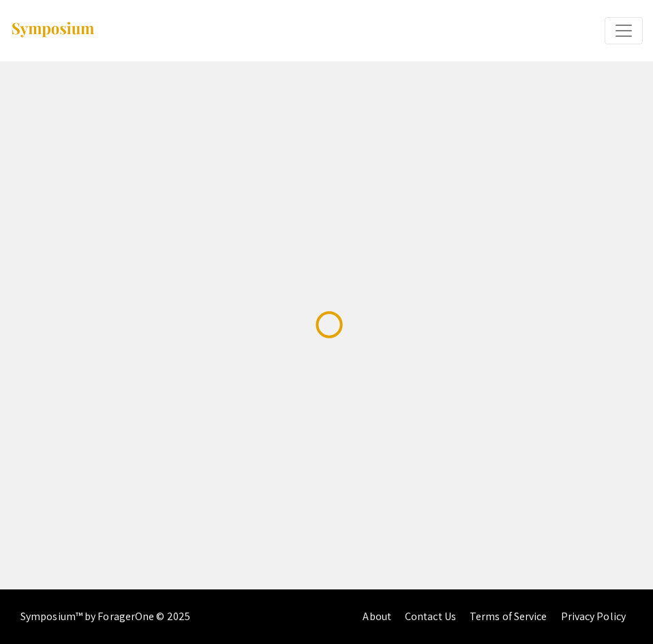  Describe the element at coordinates (53, 30) in the screenshot. I see `img: Symposium by ForagerOne` at that location.